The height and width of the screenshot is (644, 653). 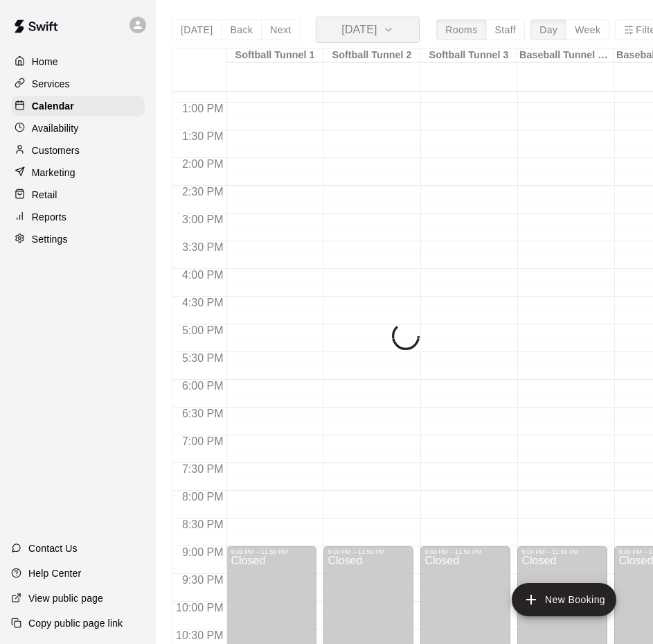 I want to click on span: 1:00 PM, so click(x=203, y=108).